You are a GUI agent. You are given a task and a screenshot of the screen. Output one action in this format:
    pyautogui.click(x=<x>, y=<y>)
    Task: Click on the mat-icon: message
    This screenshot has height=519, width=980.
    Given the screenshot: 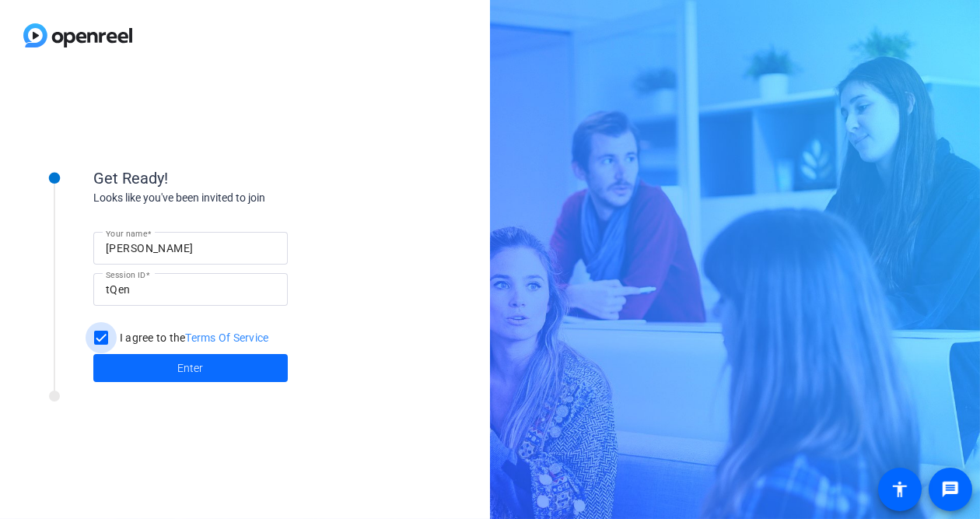 What is the action you would take?
    pyautogui.click(x=950, y=490)
    